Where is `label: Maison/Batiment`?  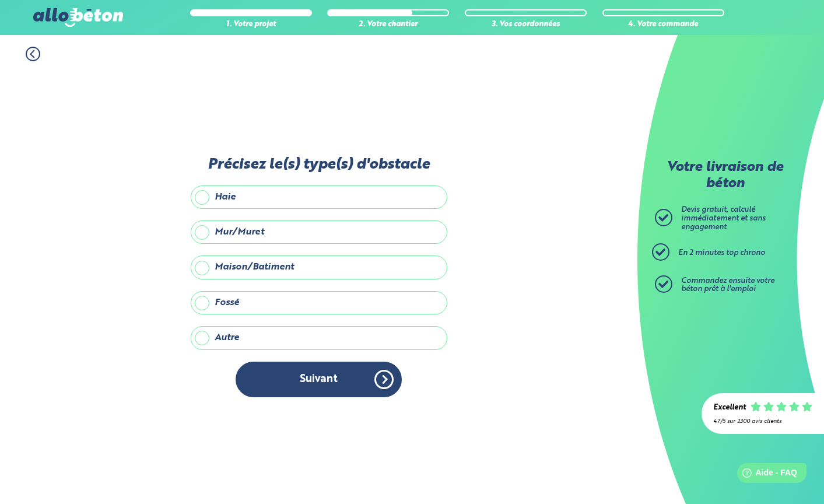
label: Maison/Batiment is located at coordinates (319, 268).